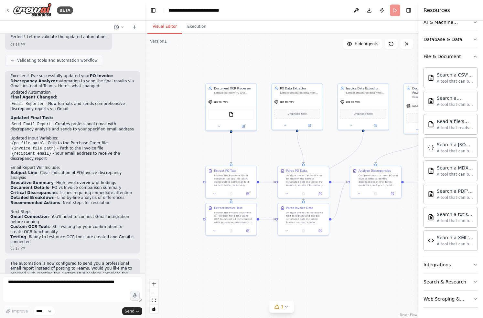 The width and height of the screenshot is (483, 318). Describe the element at coordinates (231, 182) in the screenshot. I see `div: Extract PO TextProcess the Purchase Order document at {po_file_path} using OCR to extract all tex...` at that location.